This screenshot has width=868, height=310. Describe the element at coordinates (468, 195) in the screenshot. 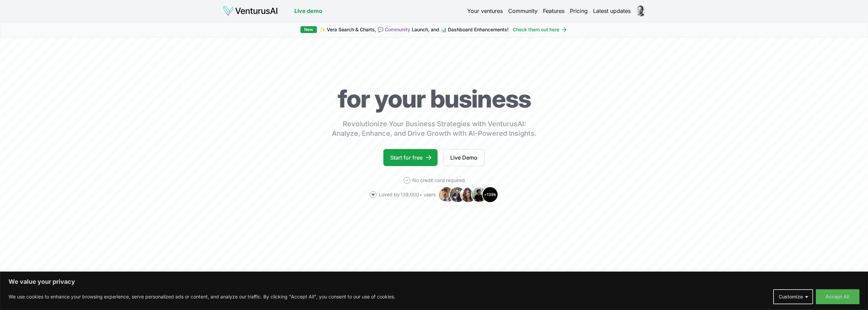

I see `img: Avatar 3` at that location.